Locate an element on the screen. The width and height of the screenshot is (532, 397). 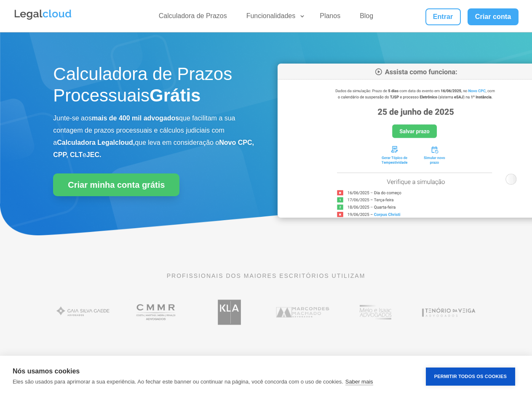
b: mais de 400 mil advogados is located at coordinates (135, 118).